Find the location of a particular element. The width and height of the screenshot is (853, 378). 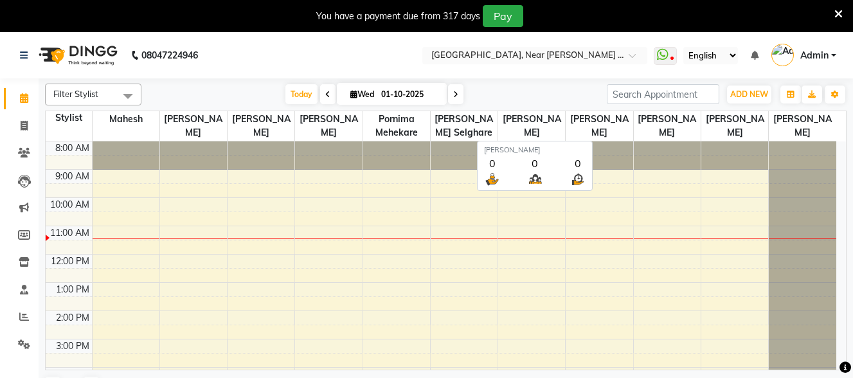

img: Admin is located at coordinates (782, 55).